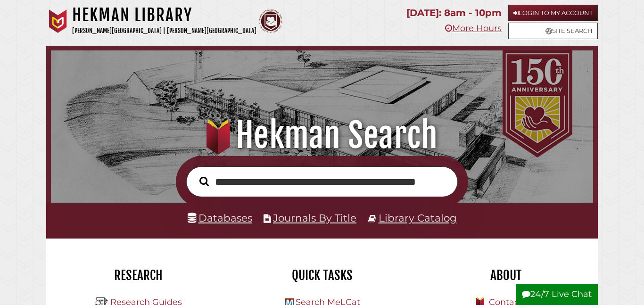 The height and width of the screenshot is (305, 644). Describe the element at coordinates (553, 13) in the screenshot. I see `a: Login to My Account` at that location.